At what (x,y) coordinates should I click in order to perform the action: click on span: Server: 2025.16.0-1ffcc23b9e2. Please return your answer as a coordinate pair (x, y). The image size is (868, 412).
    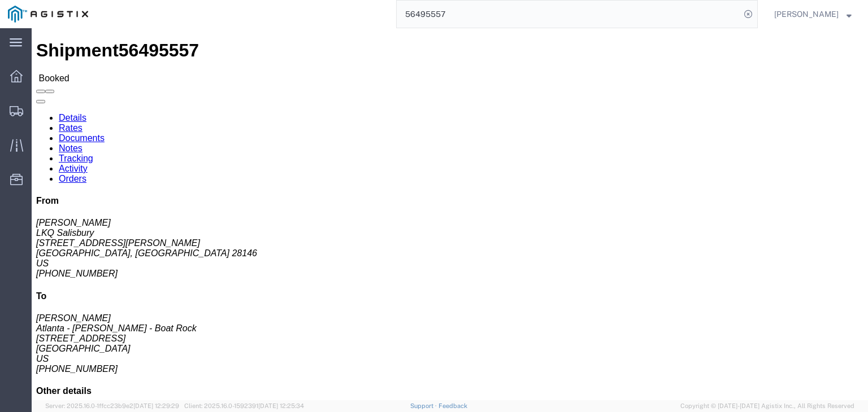
    Looking at the image, I should click on (112, 406).